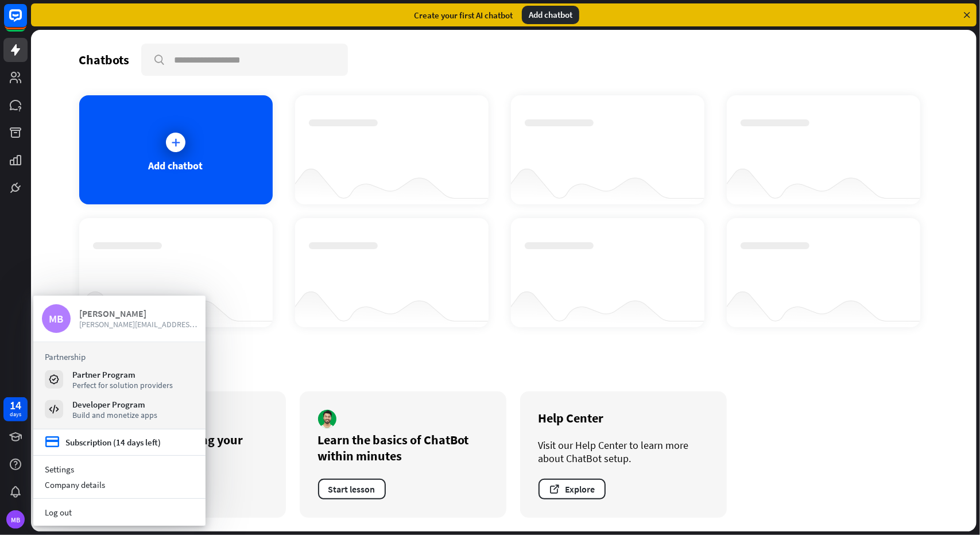 The width and height of the screenshot is (980, 535). I want to click on div: 14, so click(16, 405).